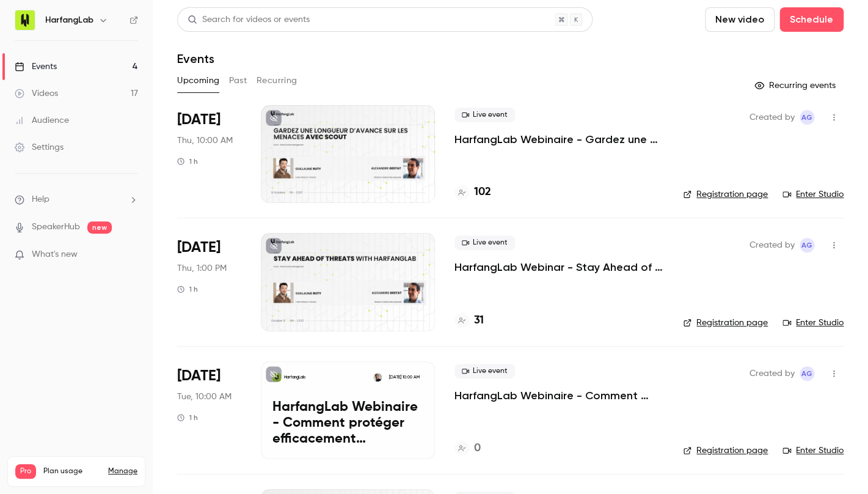 The width and height of the screenshot is (868, 494). Describe the element at coordinates (35, 67) in the screenshot. I see `div: Events` at that location.